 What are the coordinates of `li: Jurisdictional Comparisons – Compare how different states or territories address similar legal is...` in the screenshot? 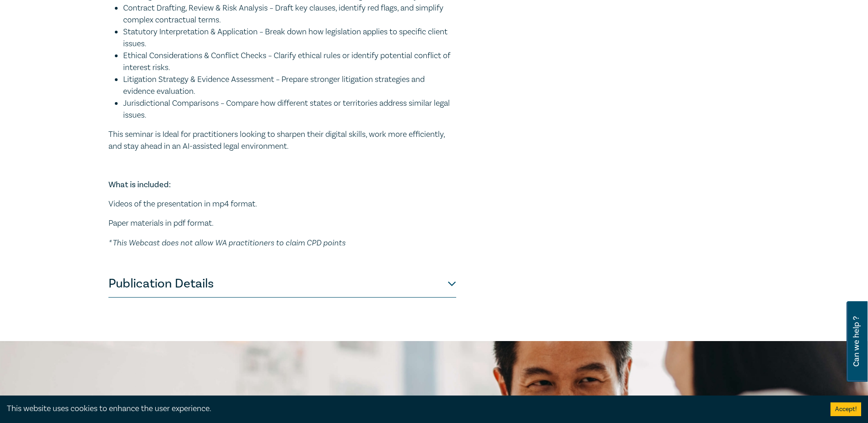 It's located at (290, 109).